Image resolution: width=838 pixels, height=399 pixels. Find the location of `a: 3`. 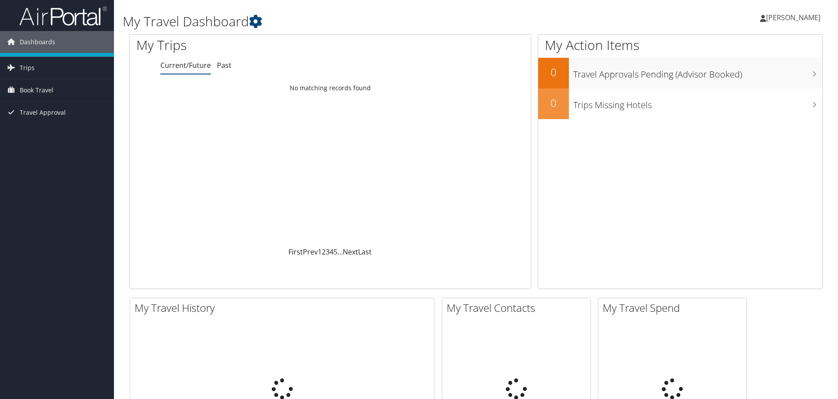

a: 3 is located at coordinates (327, 252).